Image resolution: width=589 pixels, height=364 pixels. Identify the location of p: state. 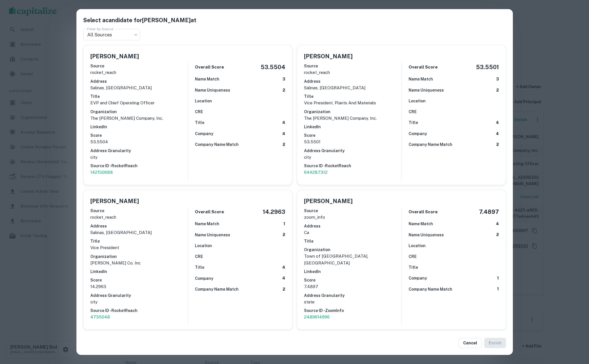
(353, 302).